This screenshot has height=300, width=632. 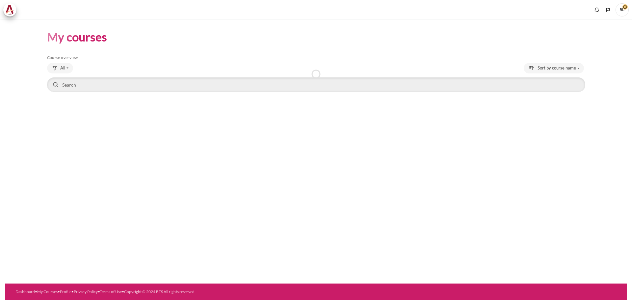 I want to click on span: Sort by course name, so click(x=557, y=68).